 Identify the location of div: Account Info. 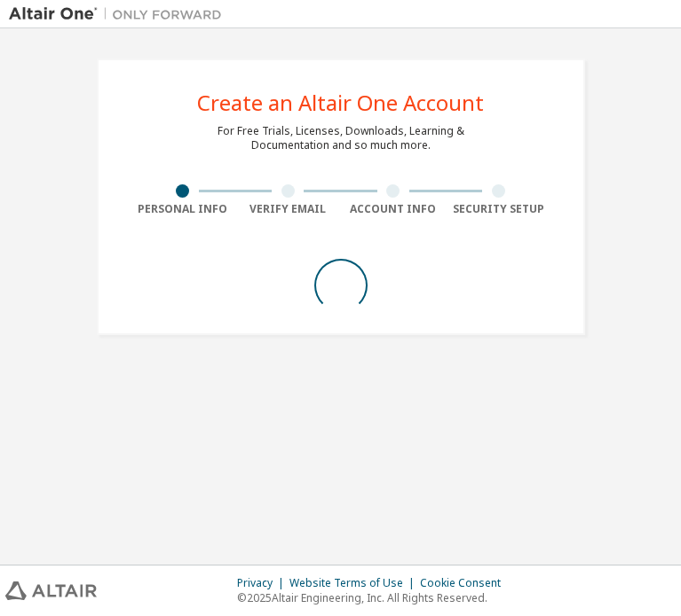
(393, 209).